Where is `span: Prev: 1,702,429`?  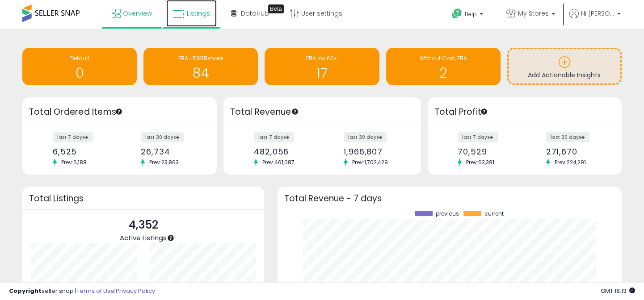 span: Prev: 1,702,429 is located at coordinates (370, 162).